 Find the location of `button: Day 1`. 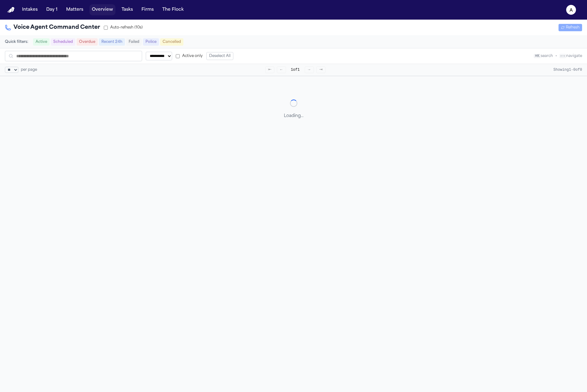

button: Day 1 is located at coordinates (52, 10).